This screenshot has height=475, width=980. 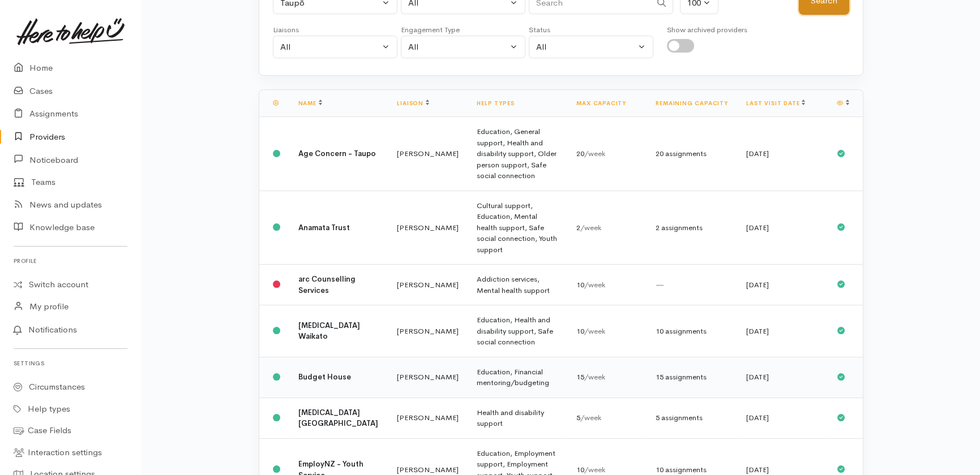 What do you see at coordinates (463, 30) in the screenshot?
I see `div: Engagement Type` at bounding box center [463, 30].